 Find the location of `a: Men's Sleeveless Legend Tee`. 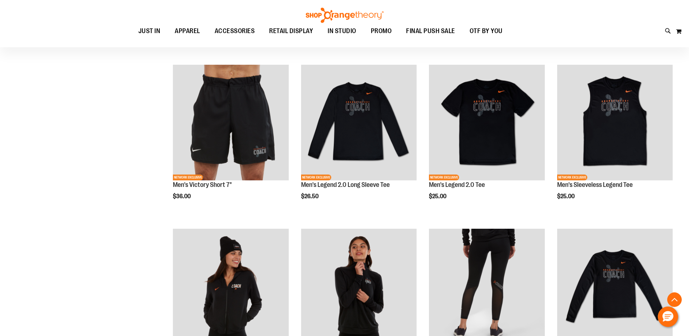

a: Men's Sleeveless Legend Tee is located at coordinates (595, 185).